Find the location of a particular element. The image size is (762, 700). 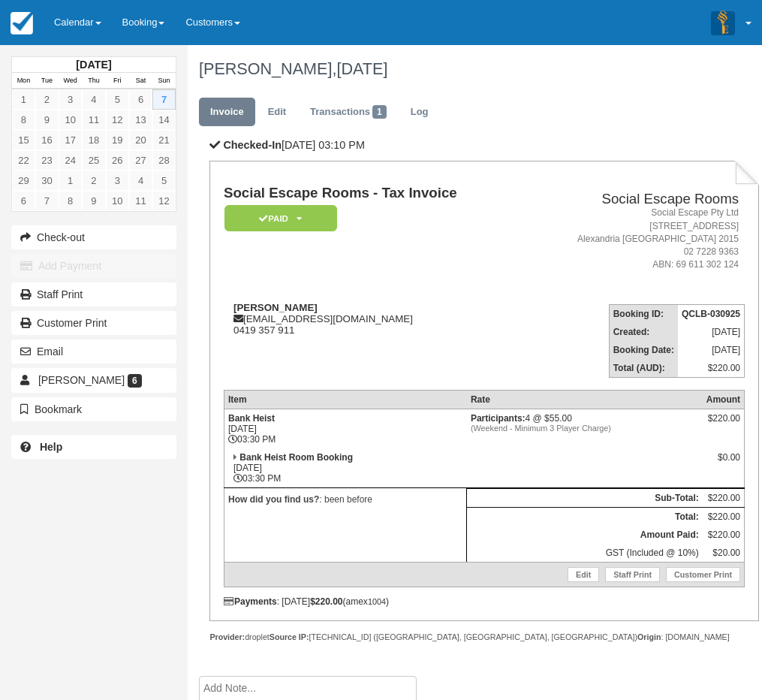

th: Sub-Total: is located at coordinates (585, 498).